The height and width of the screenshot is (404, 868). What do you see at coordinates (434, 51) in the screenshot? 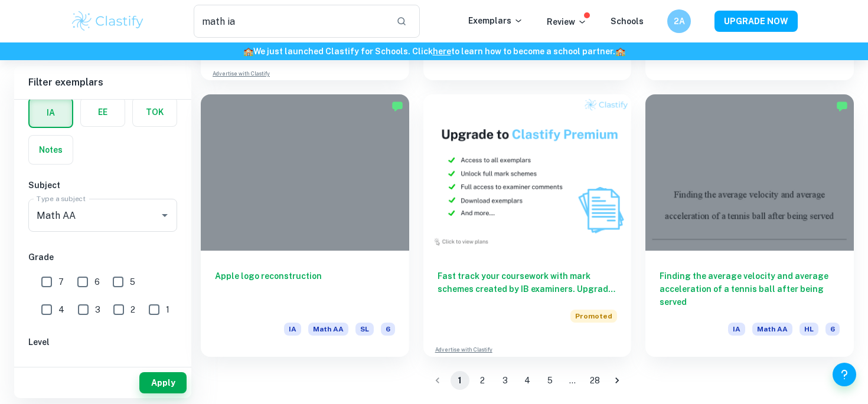
I see `h6: We just launched Clastify for Schools. Click to learn how to become a school partner.` at bounding box center [434, 51].